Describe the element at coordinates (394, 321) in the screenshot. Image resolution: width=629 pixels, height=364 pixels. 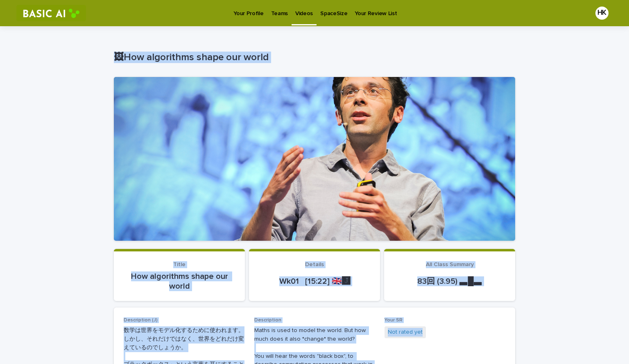
I see `span: Your SR` at that location.